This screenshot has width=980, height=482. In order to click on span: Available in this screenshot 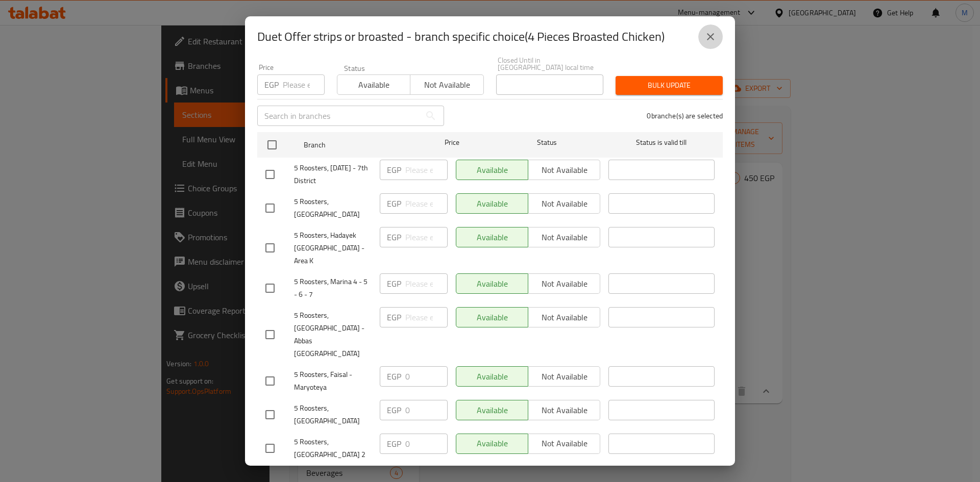, I will do `click(374, 84)`.